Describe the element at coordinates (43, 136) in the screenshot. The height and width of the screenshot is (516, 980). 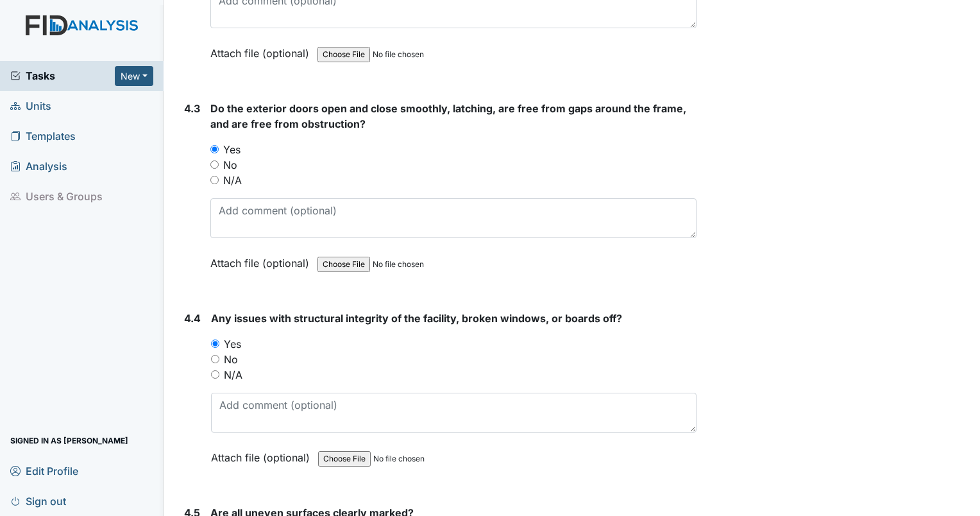
I see `span: Templates` at that location.